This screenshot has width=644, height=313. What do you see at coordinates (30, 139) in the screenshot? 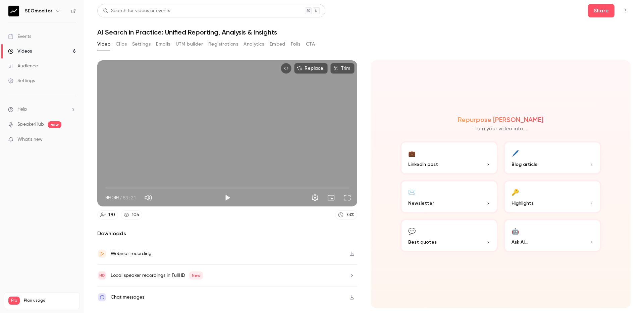
I see `span: What's new` at bounding box center [30, 139].